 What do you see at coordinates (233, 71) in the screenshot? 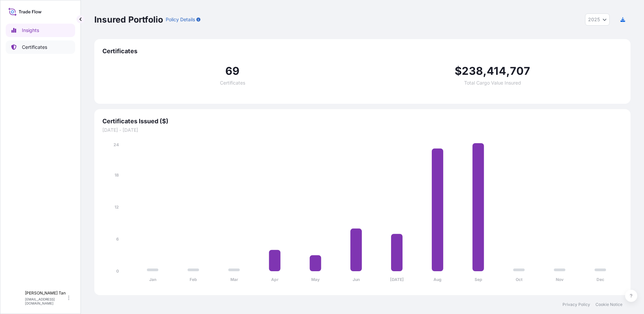
I see `span: 69` at bounding box center [233, 71].